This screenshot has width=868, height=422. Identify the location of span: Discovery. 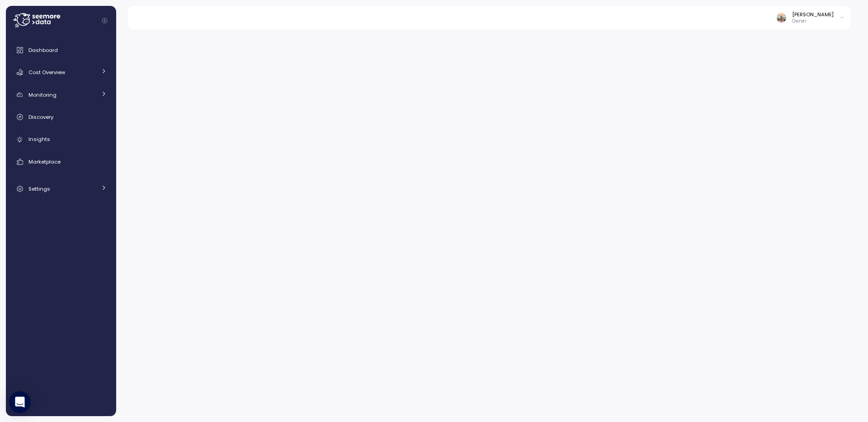
(41, 117).